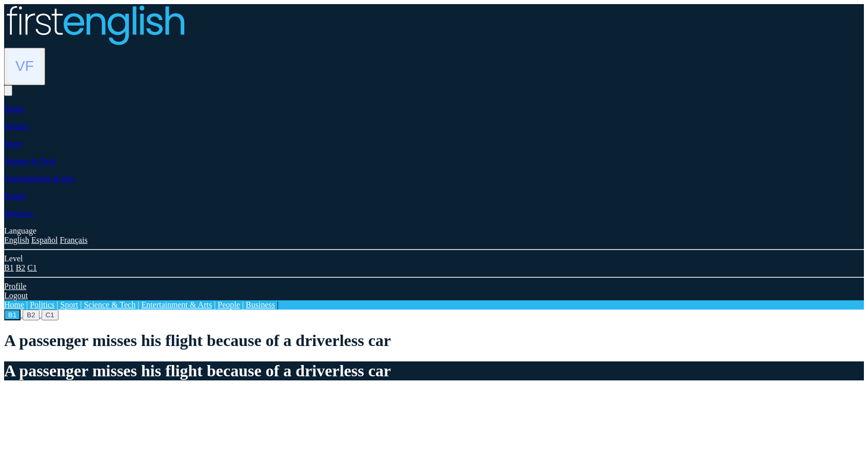 Image resolution: width=868 pixels, height=461 pixels. What do you see at coordinates (434, 258) in the screenshot?
I see `div: Level` at bounding box center [434, 258].